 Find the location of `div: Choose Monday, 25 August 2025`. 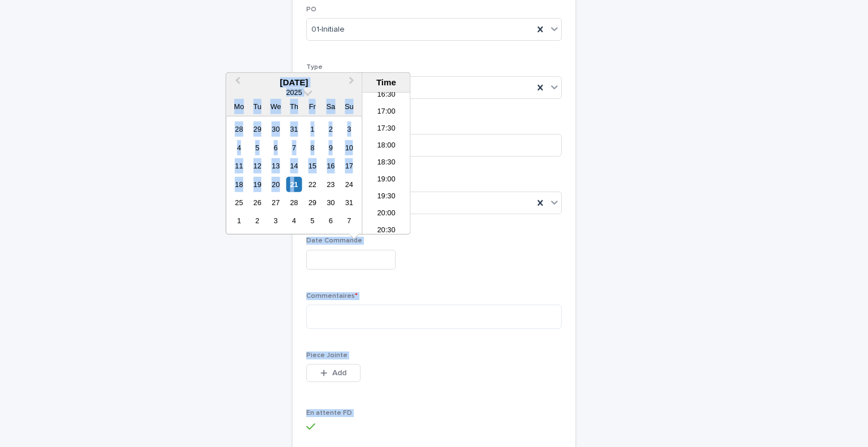

div: Choose Monday, 25 August 2025 is located at coordinates (238, 202).